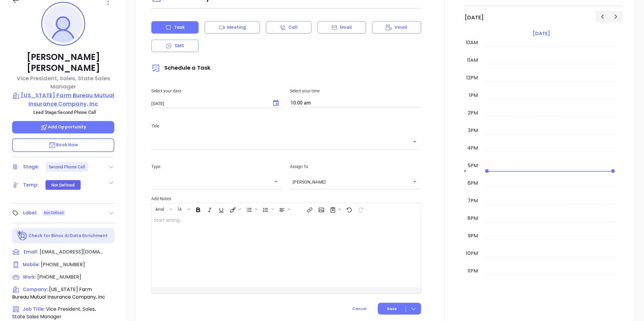 Image resolution: width=644 pixels, height=321 pixels. Describe the element at coordinates (183, 209) in the screenshot. I see `span: Font size` at that location.